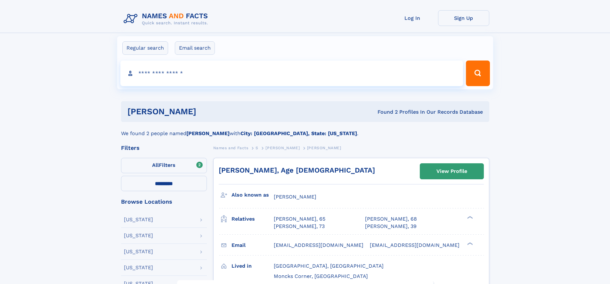 The width and height of the screenshot is (610, 284). I want to click on span: All, so click(155, 165).